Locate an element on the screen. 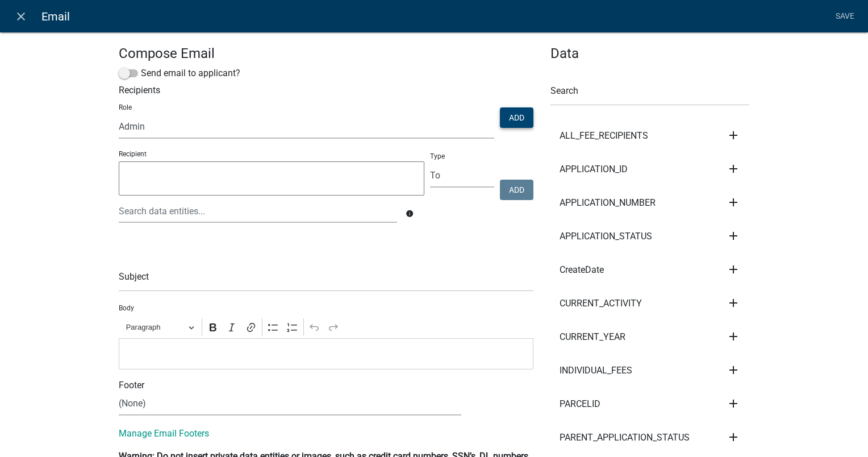 The image size is (868, 457). div: Editor toolbar is located at coordinates (326, 327).